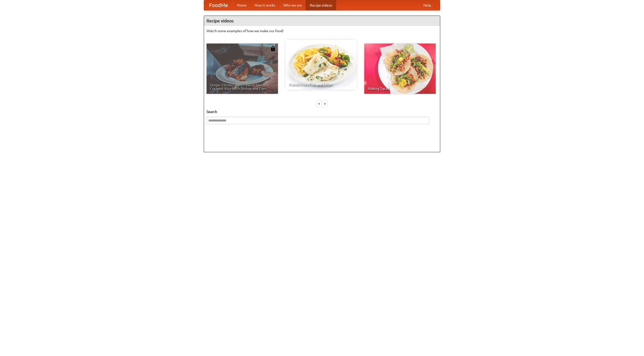 Image resolution: width=644 pixels, height=356 pixels. Describe the element at coordinates (322, 31) in the screenshot. I see `p: Watch some examples of how we make our food!` at that location.